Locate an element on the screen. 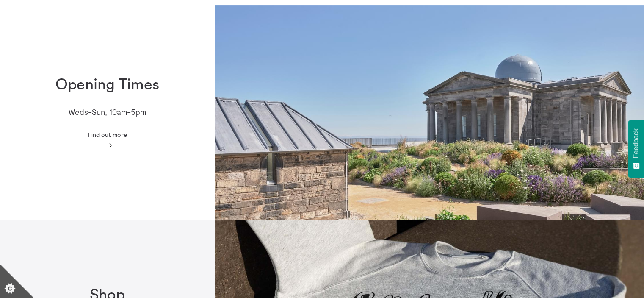  span: Feedback is located at coordinates (636, 143).